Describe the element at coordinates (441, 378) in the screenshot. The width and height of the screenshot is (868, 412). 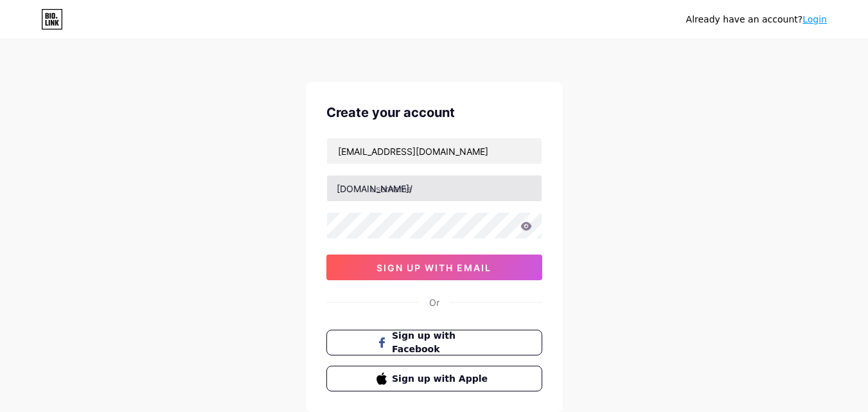
I see `span: Sign up with Apple` at that location.